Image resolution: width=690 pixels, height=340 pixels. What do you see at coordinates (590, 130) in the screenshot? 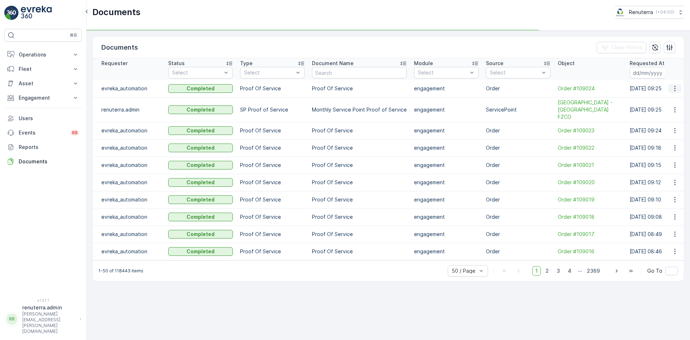
I see `span: Order #109023` at bounding box center [590, 130].